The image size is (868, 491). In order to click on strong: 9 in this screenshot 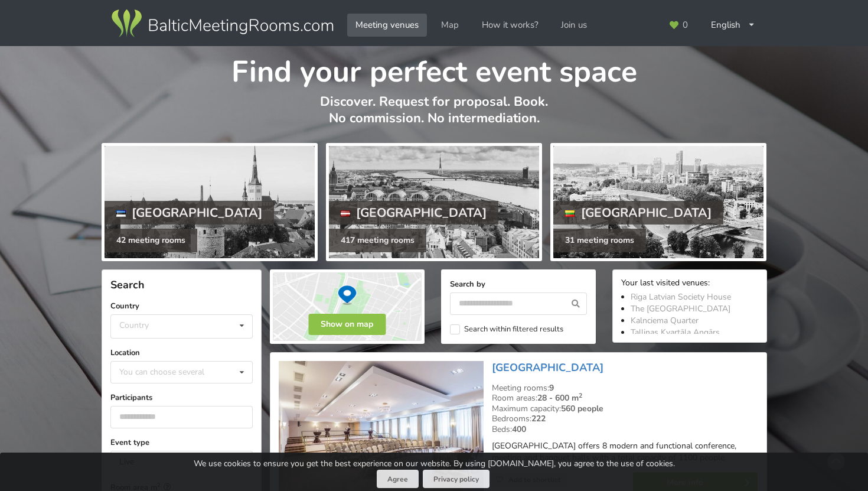, I will do `click(552, 387)`.